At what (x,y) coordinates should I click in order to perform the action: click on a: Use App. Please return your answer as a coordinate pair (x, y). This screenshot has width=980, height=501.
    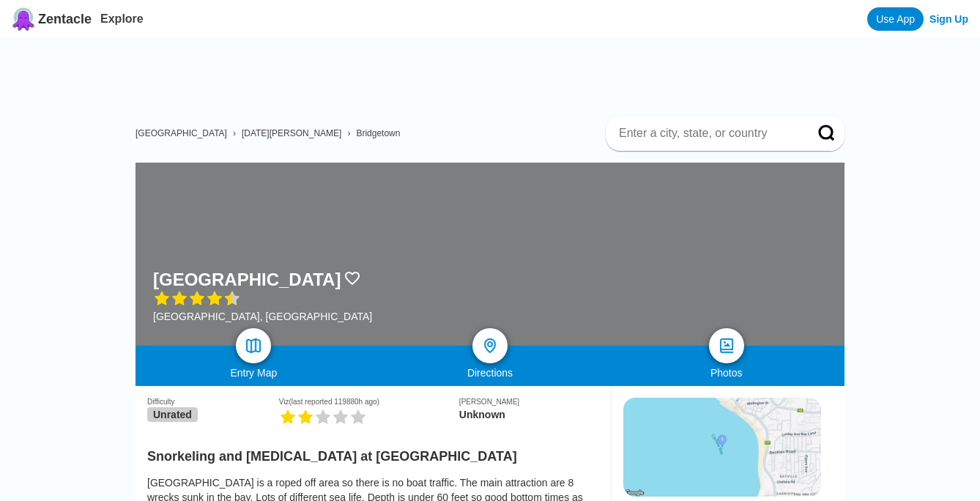
    Looking at the image, I should click on (895, 19).